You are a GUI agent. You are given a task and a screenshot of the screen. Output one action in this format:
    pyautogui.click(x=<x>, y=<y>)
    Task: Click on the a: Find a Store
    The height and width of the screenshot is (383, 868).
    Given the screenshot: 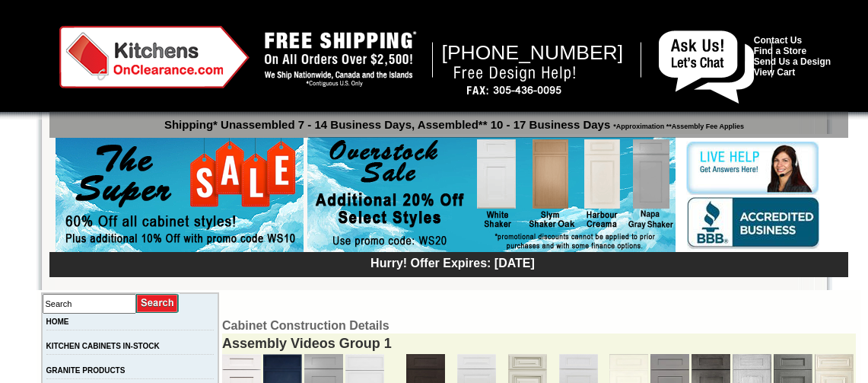 What is the action you would take?
    pyautogui.click(x=780, y=51)
    